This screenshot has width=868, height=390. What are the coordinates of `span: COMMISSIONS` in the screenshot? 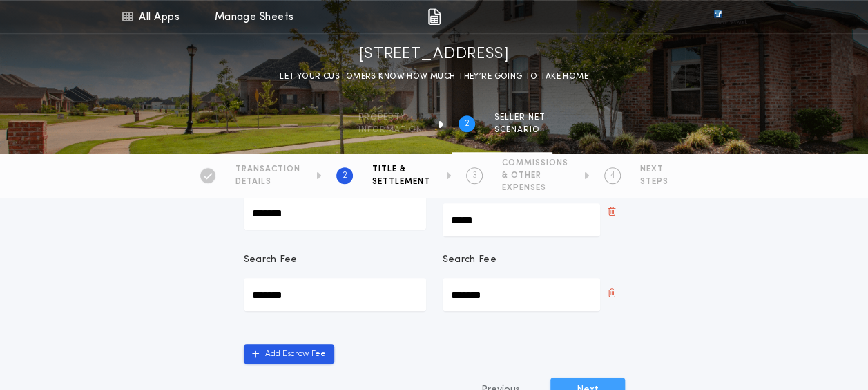 It's located at (535, 163).